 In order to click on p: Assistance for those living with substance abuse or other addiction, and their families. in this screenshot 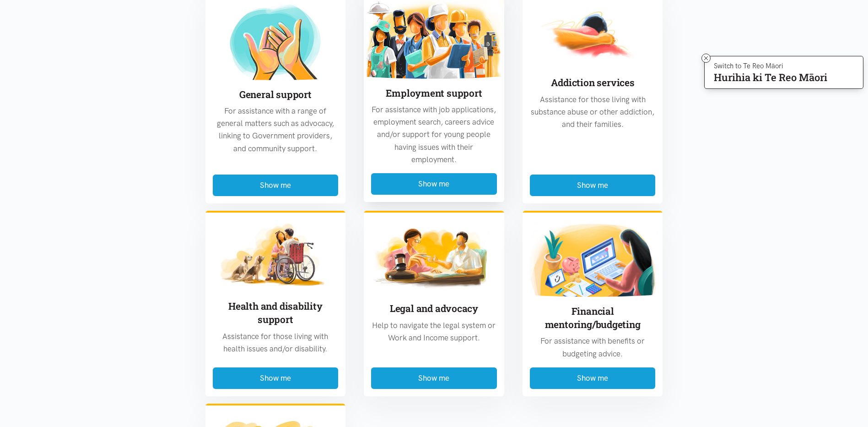, I will do `click(592, 112)`.